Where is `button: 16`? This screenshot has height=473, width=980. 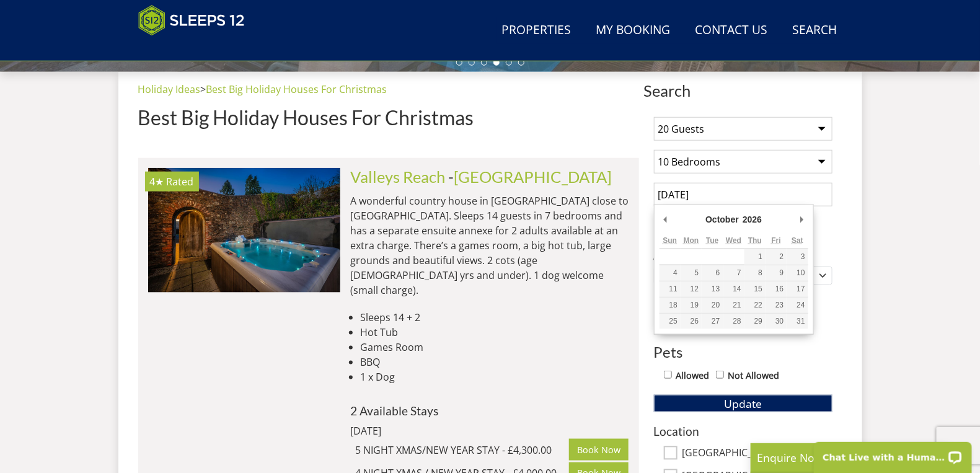
button: 16 is located at coordinates (776, 289).